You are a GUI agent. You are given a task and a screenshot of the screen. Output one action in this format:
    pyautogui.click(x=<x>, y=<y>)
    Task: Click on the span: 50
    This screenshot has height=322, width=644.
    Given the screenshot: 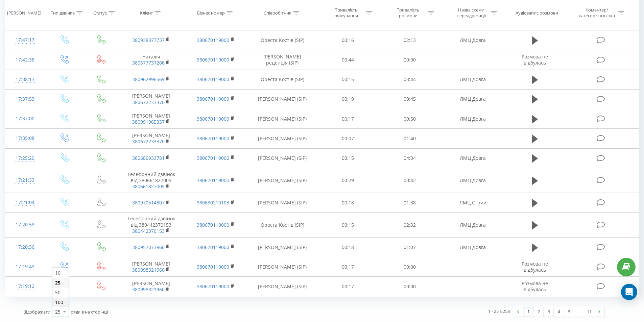 What is the action you would take?
    pyautogui.click(x=58, y=293)
    